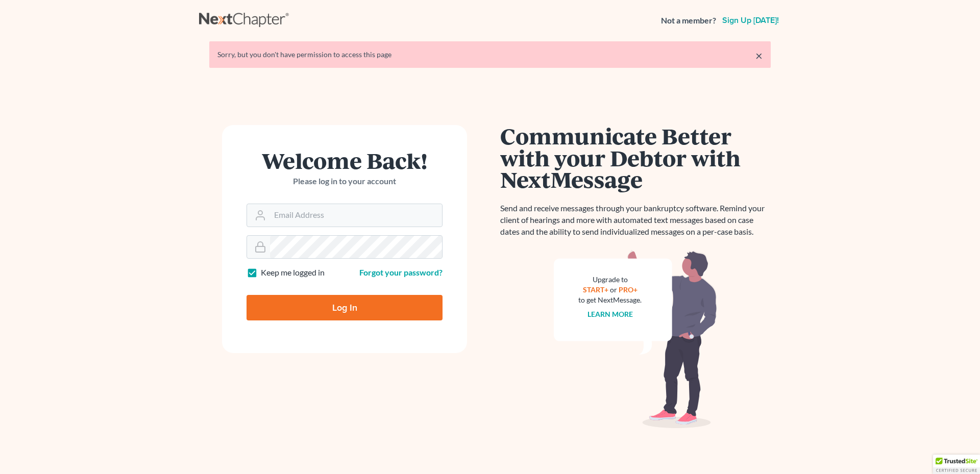 The image size is (980, 474). I want to click on a: PRO+, so click(628, 289).